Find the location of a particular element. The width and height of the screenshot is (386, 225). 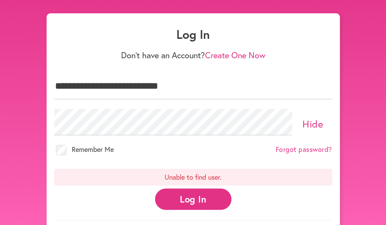

a: Hide is located at coordinates (312, 124).